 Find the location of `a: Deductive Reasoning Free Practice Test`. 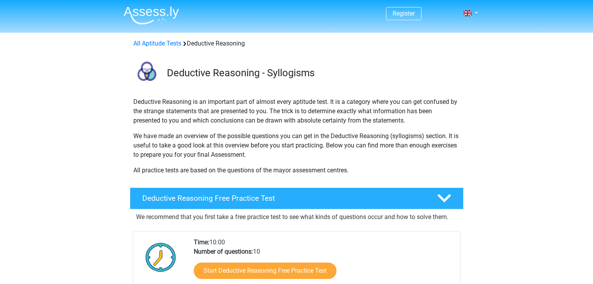

a: Deductive Reasoning Free Practice Test is located at coordinates (297, 199).